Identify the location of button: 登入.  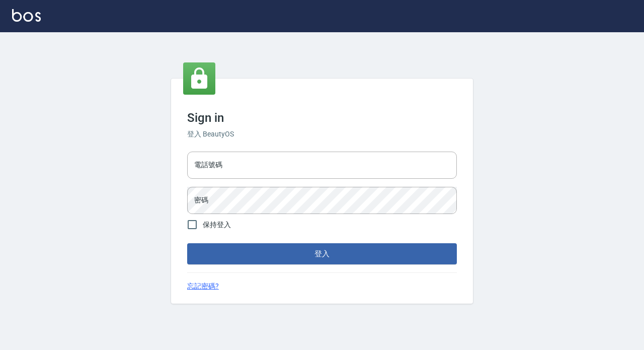
(322, 254).